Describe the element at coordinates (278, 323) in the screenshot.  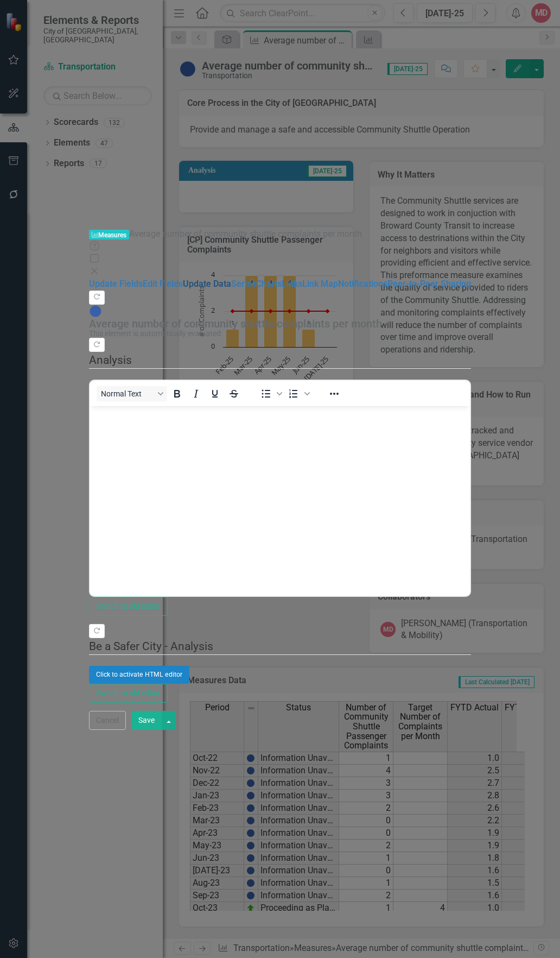
I see `div: Average number of community shuttle complaints per month` at that location.